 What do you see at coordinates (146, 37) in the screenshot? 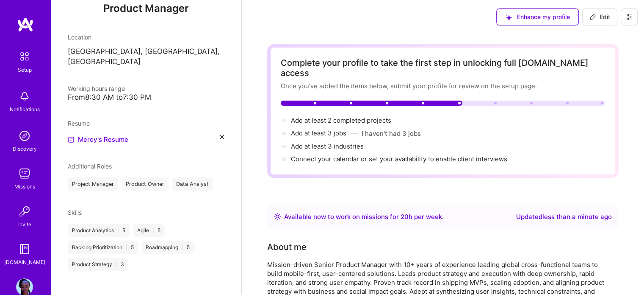
I see `div: Location` at bounding box center [146, 37].